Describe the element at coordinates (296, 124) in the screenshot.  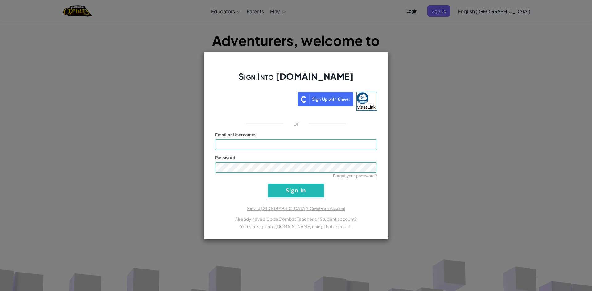
I see `p: or` at that location.